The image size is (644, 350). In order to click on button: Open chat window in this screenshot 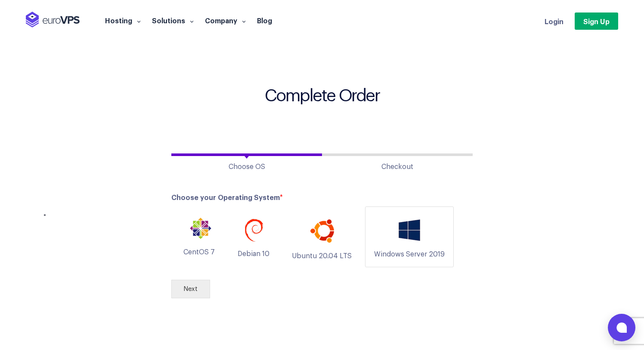, I will do `click(621, 327)`.